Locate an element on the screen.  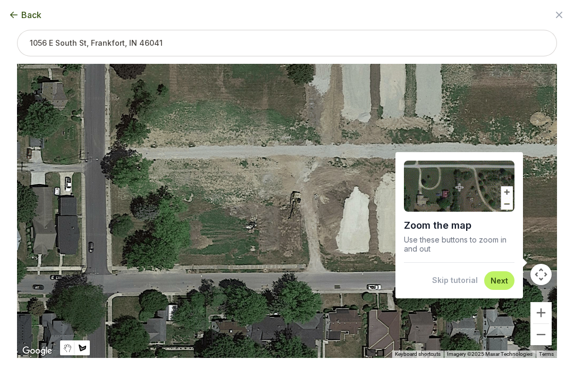
img: Google is located at coordinates (37, 351).